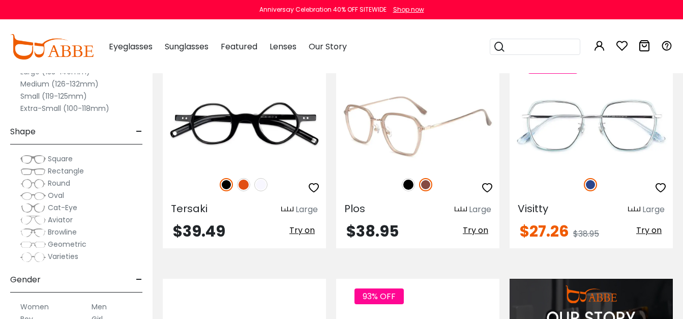 This screenshot has height=319, width=683. Describe the element at coordinates (243, 185) in the screenshot. I see `img: Orange` at that location.